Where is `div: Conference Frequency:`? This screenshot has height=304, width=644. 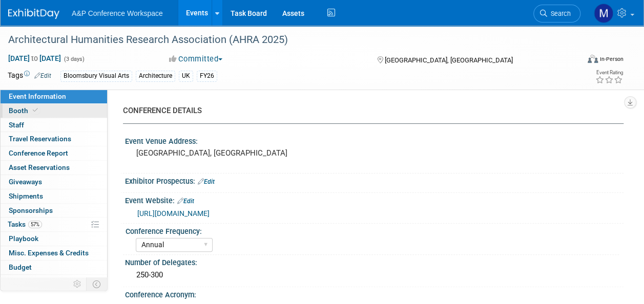
div: Conference Frequency: is located at coordinates (372, 230).